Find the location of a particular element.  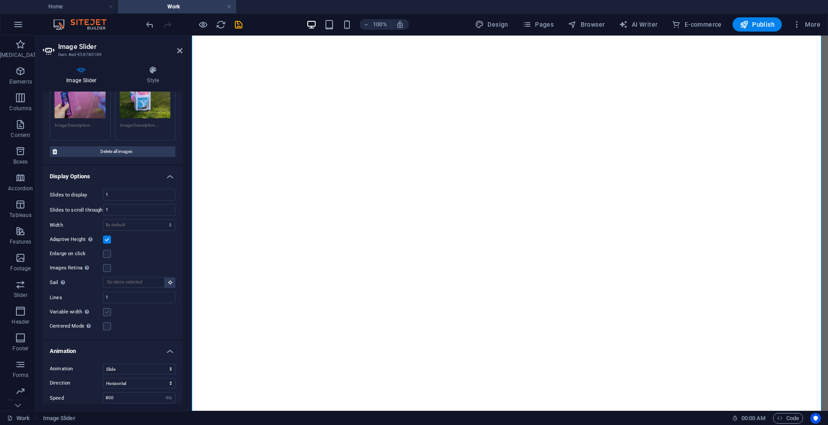

h6: 100% is located at coordinates (380, 24).